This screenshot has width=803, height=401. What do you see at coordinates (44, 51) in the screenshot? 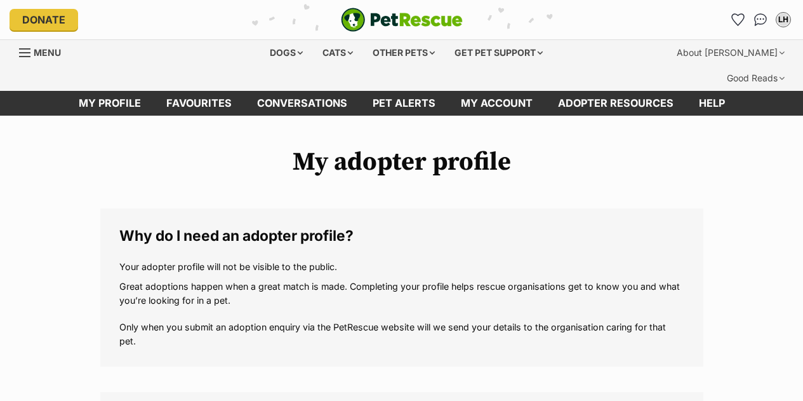
I see `a: Menu` at bounding box center [44, 51].